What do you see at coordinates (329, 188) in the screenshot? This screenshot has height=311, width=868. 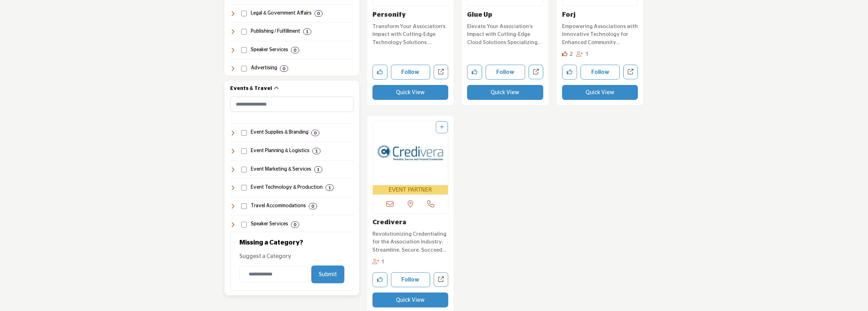 I see `div: 1 Results For Event Technology & Production` at bounding box center [329, 188].